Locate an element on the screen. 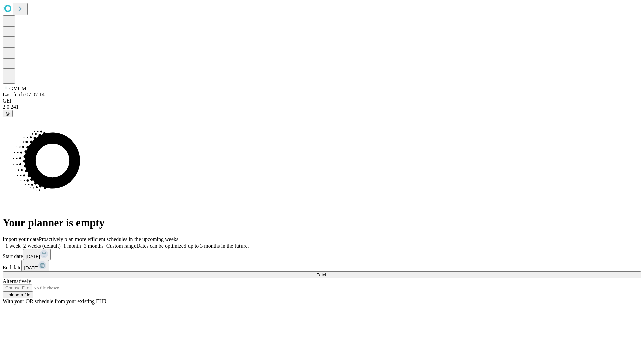 Image resolution: width=644 pixels, height=363 pixels. button: Upload a file is located at coordinates (18, 295).